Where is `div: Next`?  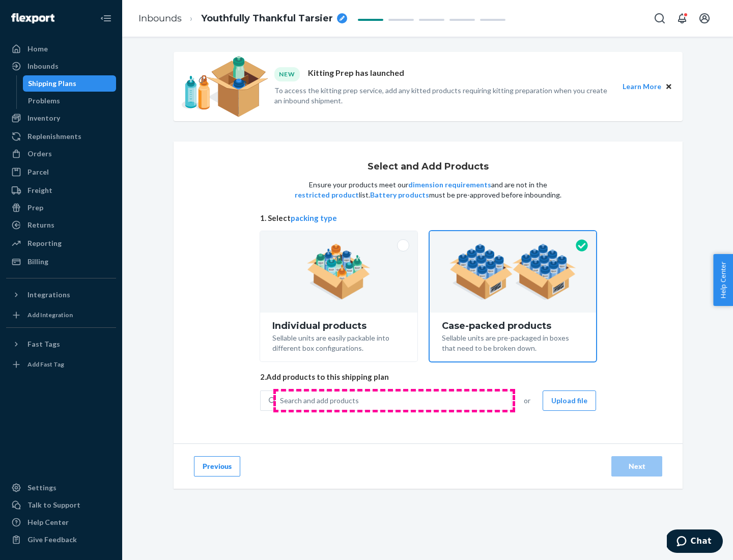
div: Next is located at coordinates (637, 466).